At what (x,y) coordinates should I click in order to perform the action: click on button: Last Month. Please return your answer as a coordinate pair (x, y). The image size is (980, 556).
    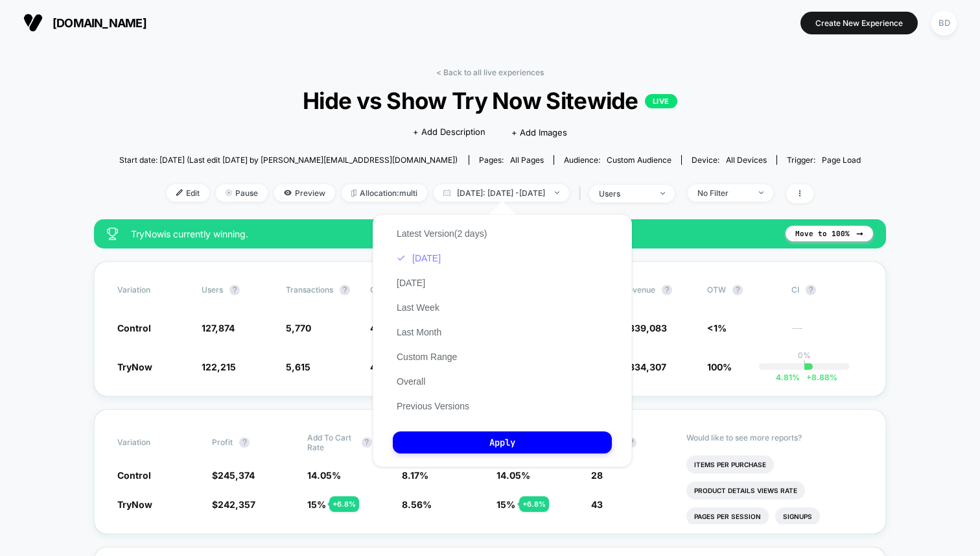
    Looking at the image, I should click on (419, 332).